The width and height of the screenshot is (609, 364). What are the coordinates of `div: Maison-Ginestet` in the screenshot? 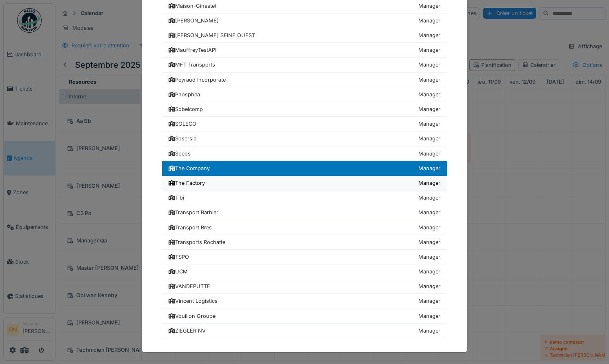 It's located at (192, 6).